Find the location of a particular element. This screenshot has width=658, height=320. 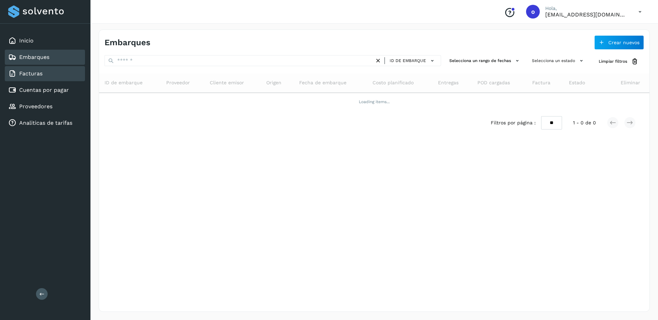

h4: Embarques is located at coordinates (127, 42).